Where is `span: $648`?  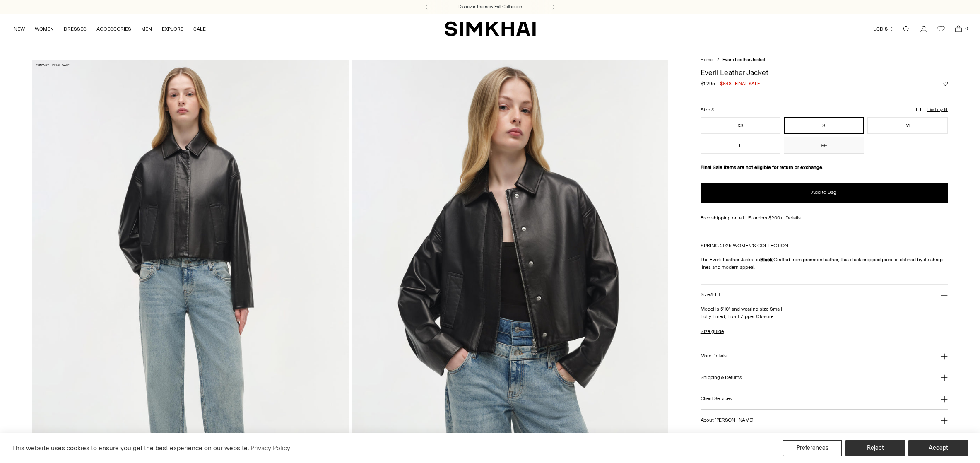 span: $648 is located at coordinates (726, 84).